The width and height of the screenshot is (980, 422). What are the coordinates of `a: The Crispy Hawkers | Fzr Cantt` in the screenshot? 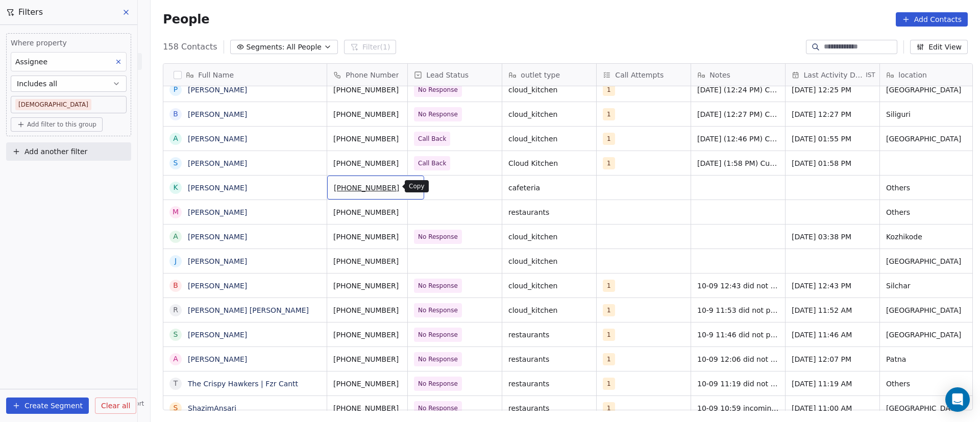 It's located at (243, 384).